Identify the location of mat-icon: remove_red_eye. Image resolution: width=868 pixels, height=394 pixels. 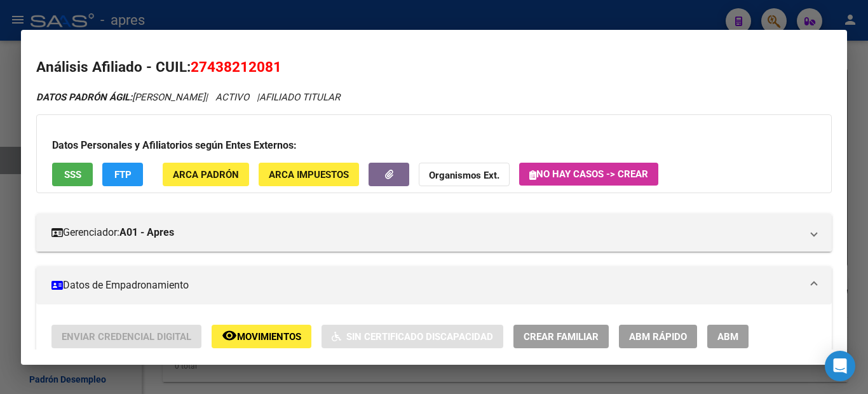
(229, 335).